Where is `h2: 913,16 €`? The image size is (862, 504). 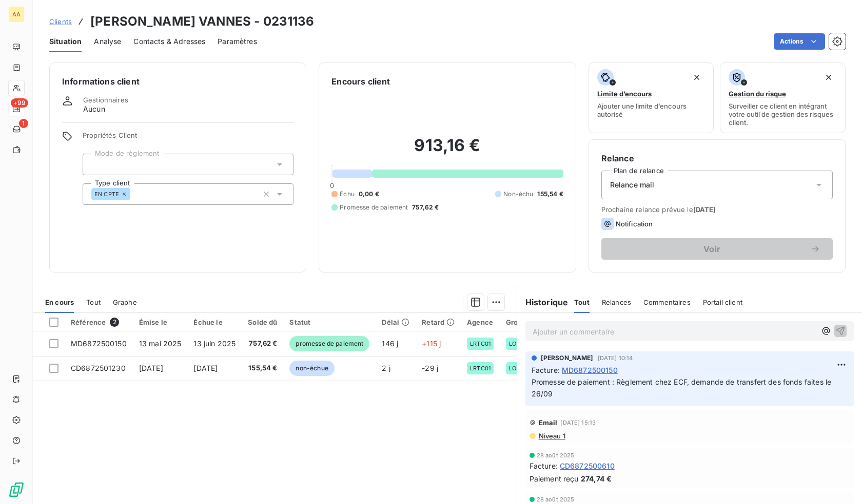 h2: 913,16 € is located at coordinates (447, 150).